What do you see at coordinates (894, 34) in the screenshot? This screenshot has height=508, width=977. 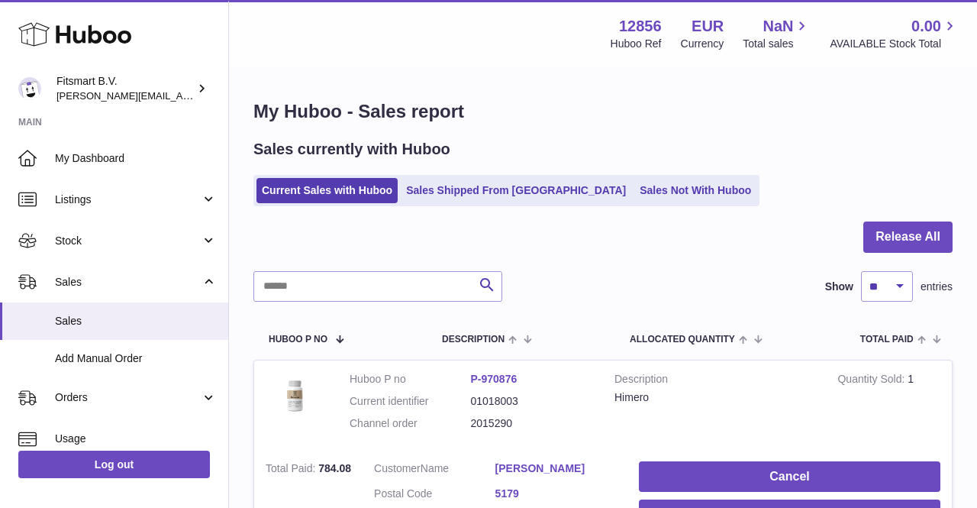 I see `a: 0.00 AVAILABLE Stock Total` at bounding box center [894, 34].